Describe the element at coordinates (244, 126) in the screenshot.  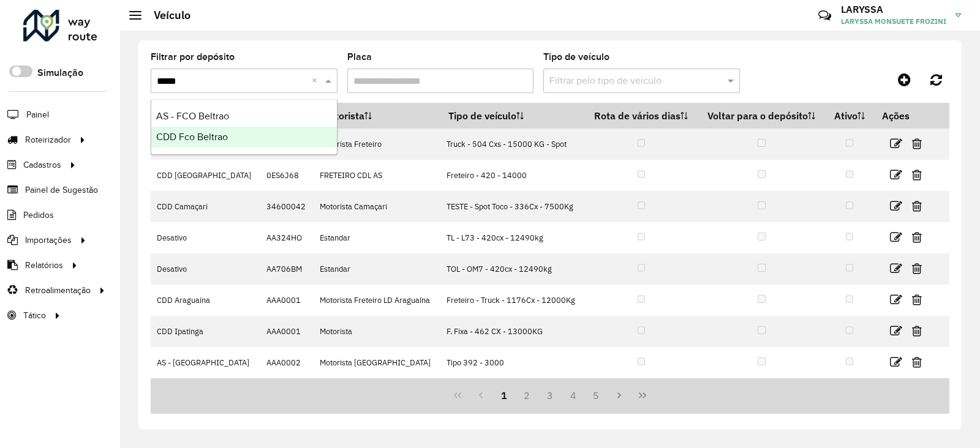
I see `ng-dropdown-panel: Options list` at that location.